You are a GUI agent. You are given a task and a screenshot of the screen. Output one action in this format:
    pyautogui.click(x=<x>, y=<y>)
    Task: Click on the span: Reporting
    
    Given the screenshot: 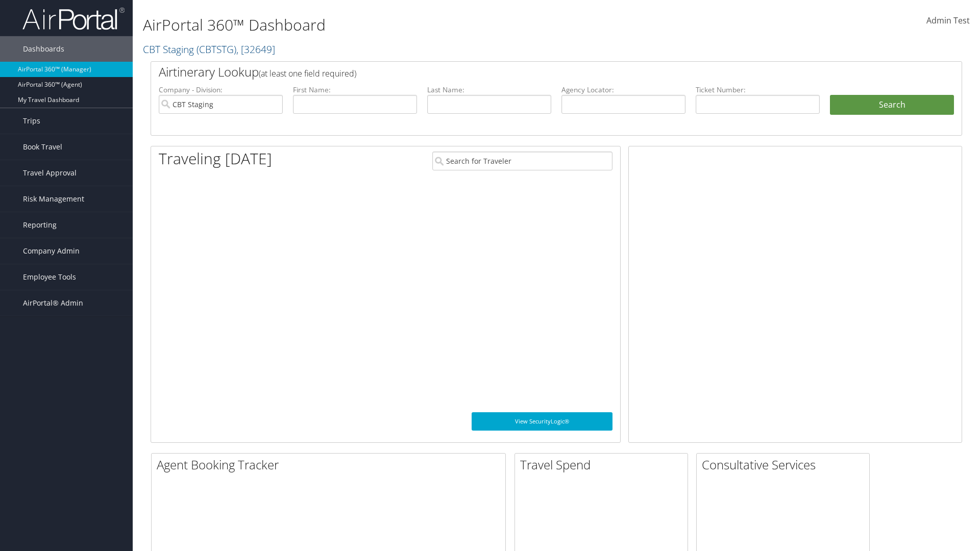 What is the action you would take?
    pyautogui.click(x=39, y=225)
    